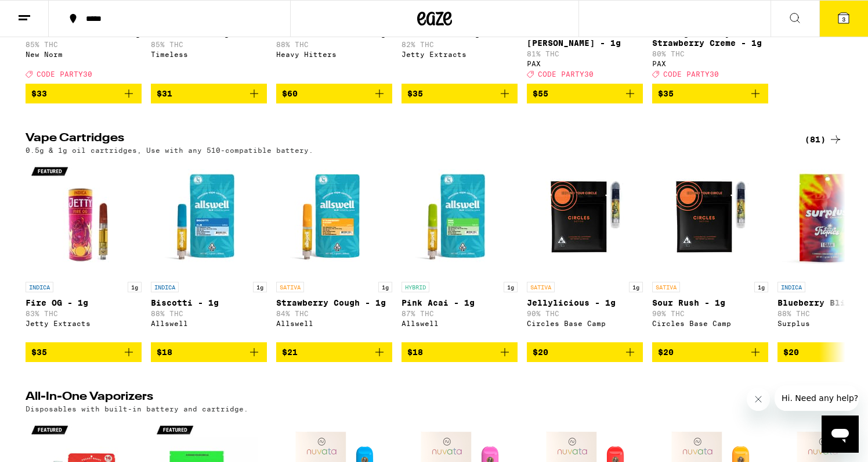 The width and height of the screenshot is (868, 462). What do you see at coordinates (823, 140) in the screenshot?
I see `div: (81)` at bounding box center [823, 140].